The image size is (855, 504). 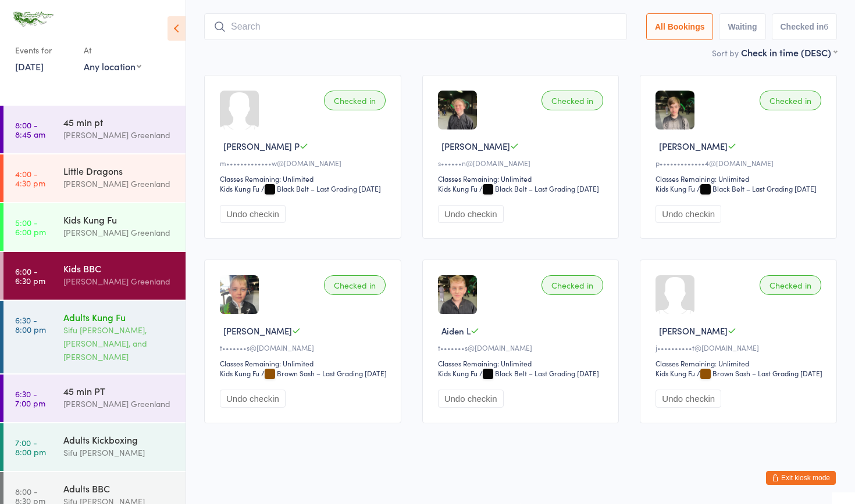 I want to click on button: Exit kiosk mode, so click(x=800, y=478).